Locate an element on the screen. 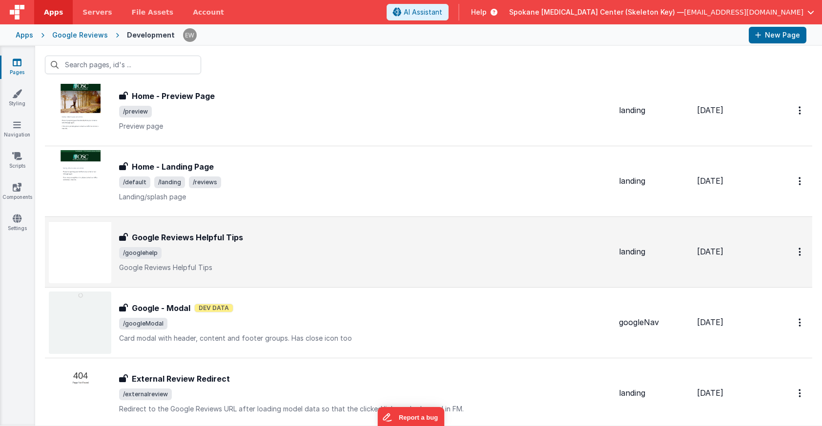  span: Dev Data is located at coordinates (214, 308).